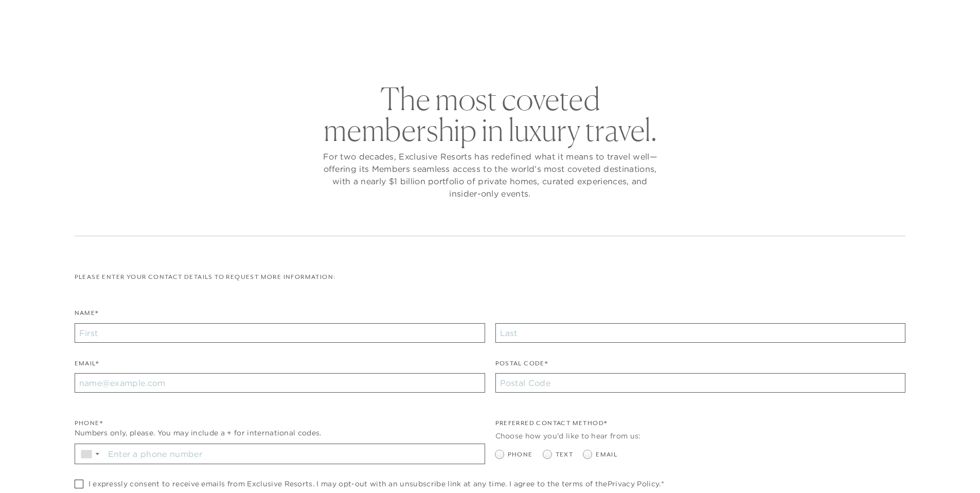 This screenshot has height=493, width=980. Describe the element at coordinates (280, 423) in the screenshot. I see `div: Phone*` at that location.